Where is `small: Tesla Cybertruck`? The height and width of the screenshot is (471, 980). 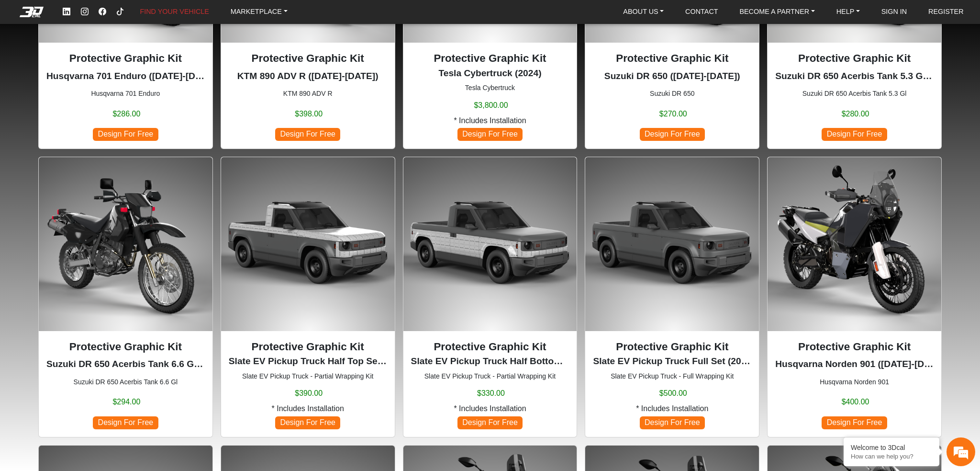
small: Tesla Cybertruck is located at coordinates (490, 88).